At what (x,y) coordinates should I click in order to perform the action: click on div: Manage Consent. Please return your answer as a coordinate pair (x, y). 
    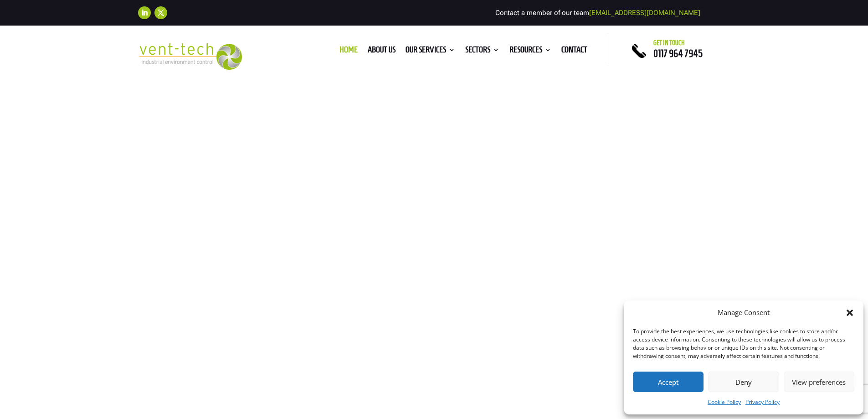
    Looking at the image, I should click on (744, 313).